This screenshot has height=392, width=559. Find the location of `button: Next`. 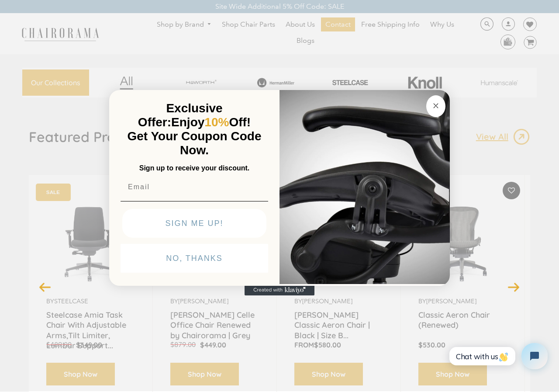

button: Next is located at coordinates (513, 287).